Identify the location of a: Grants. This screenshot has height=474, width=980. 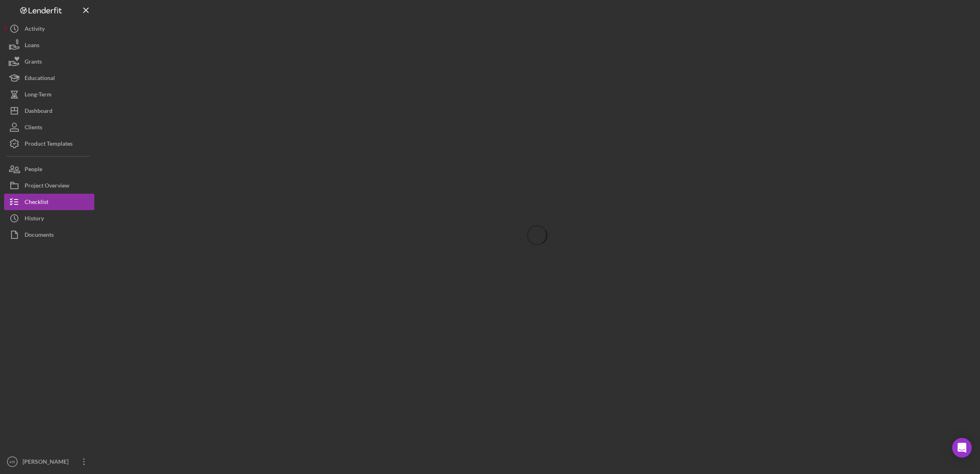
(50, 61).